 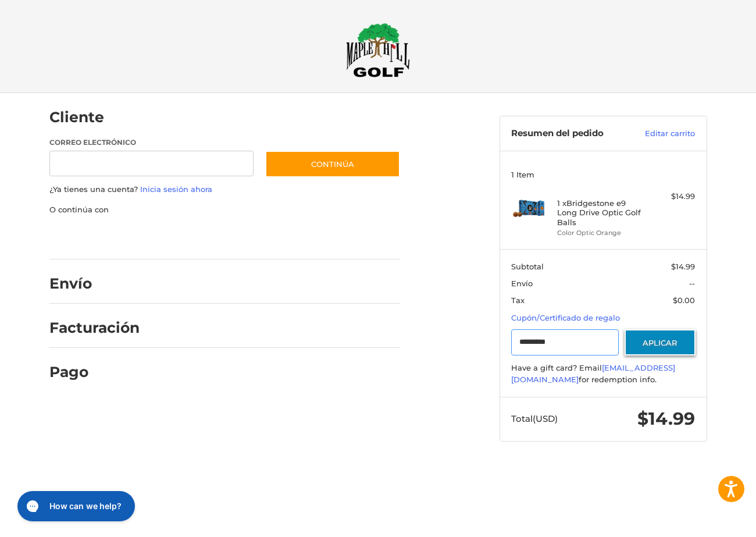 What do you see at coordinates (603, 174) in the screenshot?
I see `h3: 1 Item` at bounding box center [603, 174].